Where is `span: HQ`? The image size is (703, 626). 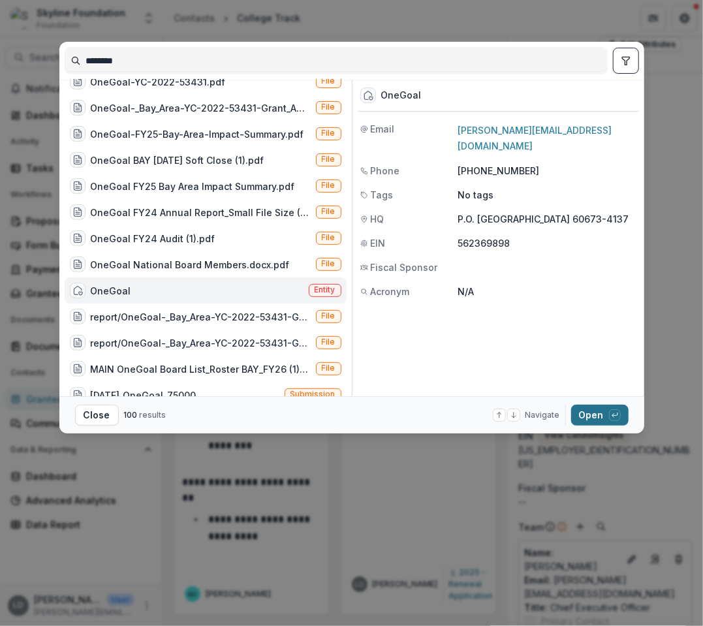
span: HQ is located at coordinates (378, 219).